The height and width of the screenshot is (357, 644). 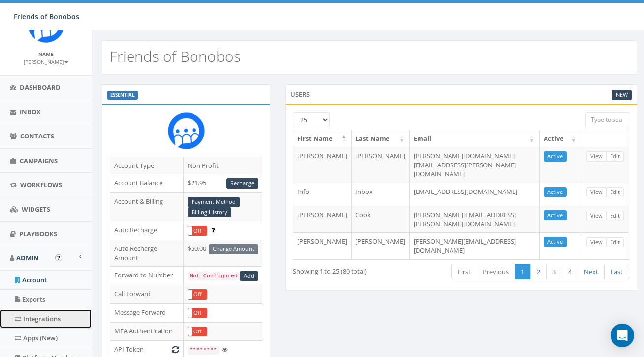 What do you see at coordinates (214, 276) in the screenshot?
I see `code: Not Configured` at bounding box center [214, 276].